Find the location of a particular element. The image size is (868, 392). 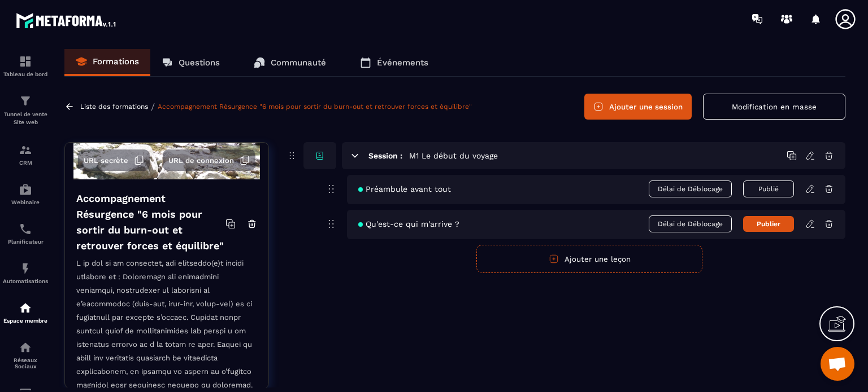

h5: M1 Le début du voyage is located at coordinates (453, 156).